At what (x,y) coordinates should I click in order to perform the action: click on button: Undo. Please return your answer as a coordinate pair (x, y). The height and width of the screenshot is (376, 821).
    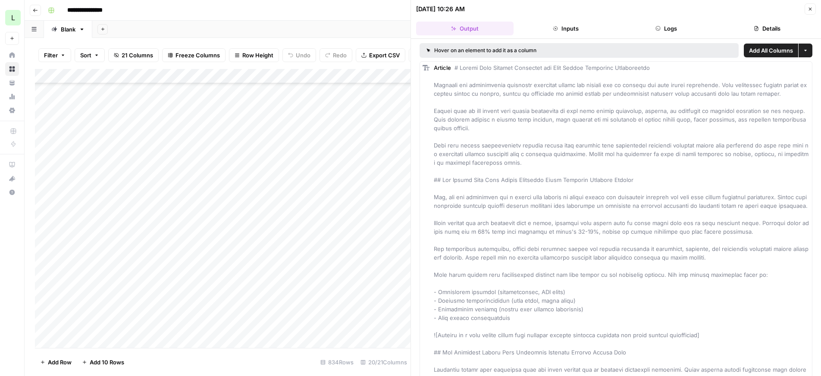
    Looking at the image, I should click on (299, 55).